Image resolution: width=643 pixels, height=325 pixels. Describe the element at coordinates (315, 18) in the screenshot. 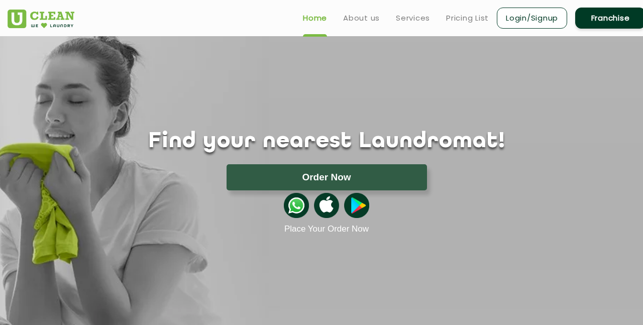

I see `a: Home` at that location.